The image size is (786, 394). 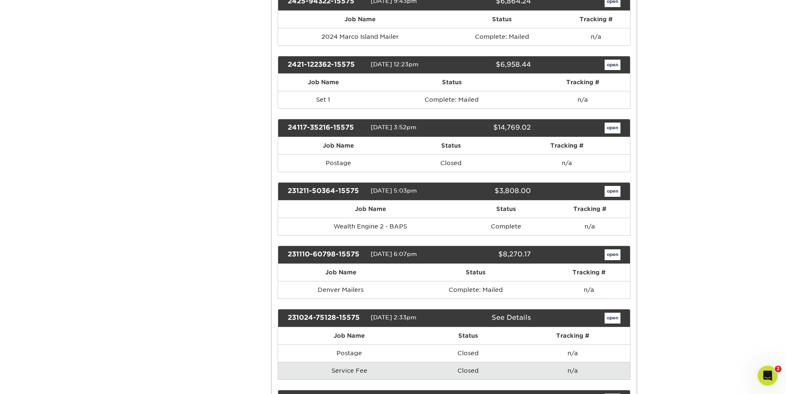 What do you see at coordinates (492, 191) in the screenshot?
I see `div: $3,808.00` at bounding box center [492, 191].